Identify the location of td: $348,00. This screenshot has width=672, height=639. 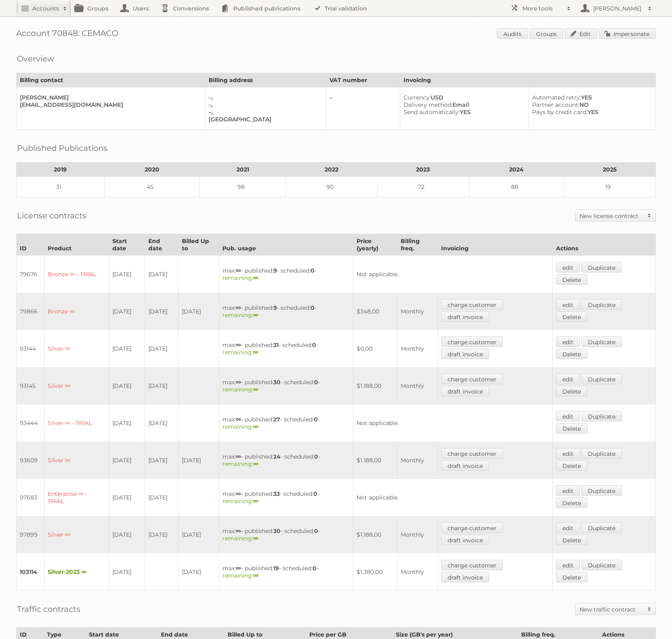
(375, 312).